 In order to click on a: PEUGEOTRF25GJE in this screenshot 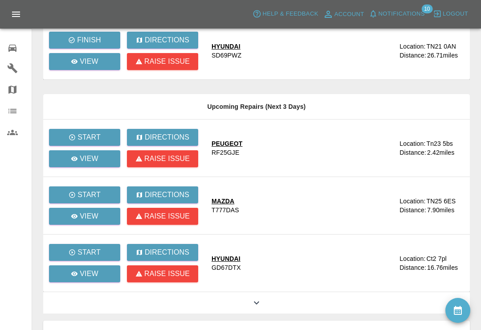, I will do `click(302, 148)`.